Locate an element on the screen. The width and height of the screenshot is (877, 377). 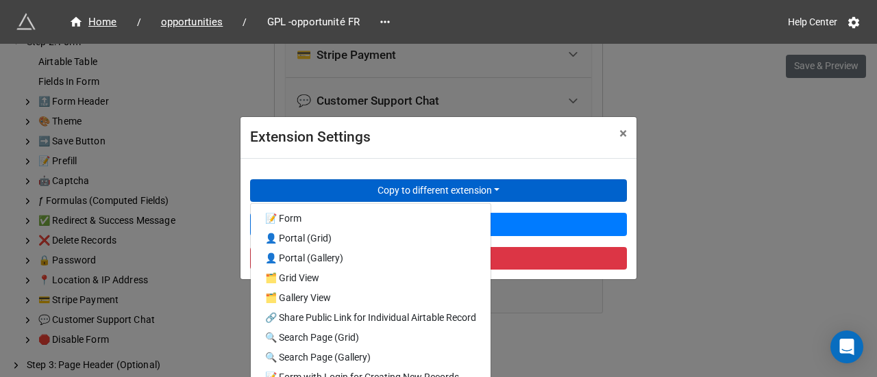
a: 🗂️ Gallery View is located at coordinates (371, 297).